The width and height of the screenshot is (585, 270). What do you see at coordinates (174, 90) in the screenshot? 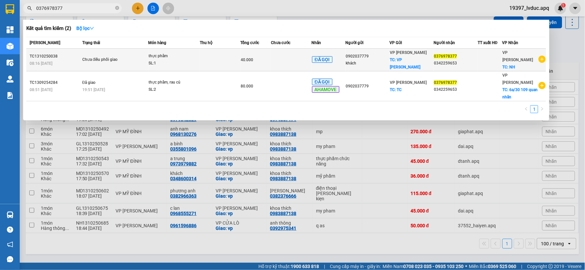
I see `div: SL: 2` at bounding box center [174, 90].